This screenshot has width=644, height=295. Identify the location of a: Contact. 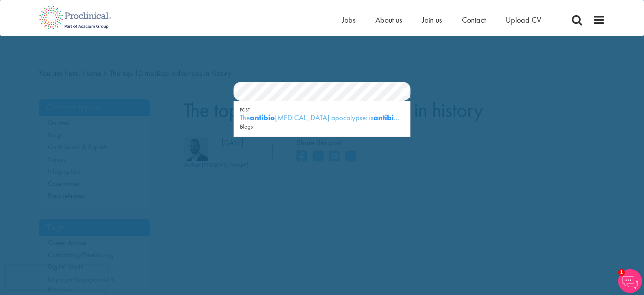
(474, 20).